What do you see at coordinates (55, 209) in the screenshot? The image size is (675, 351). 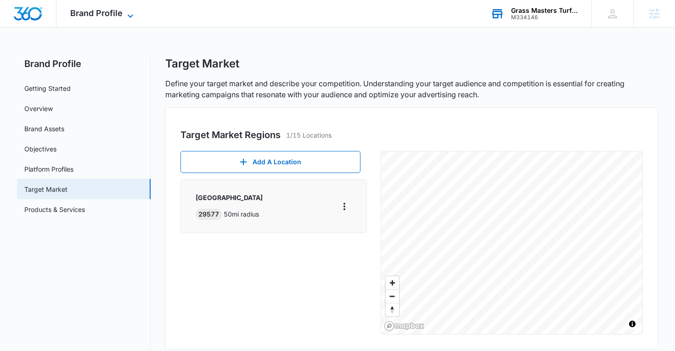 I see `a: Products & Services` at bounding box center [55, 209].